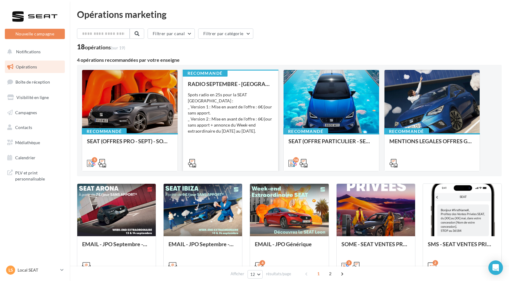 The height and width of the screenshot is (281, 509). I want to click on div: SEAT (OFFRE PARTICULIER - SEPT) - SOCIAL MEDIA, so click(331, 144).